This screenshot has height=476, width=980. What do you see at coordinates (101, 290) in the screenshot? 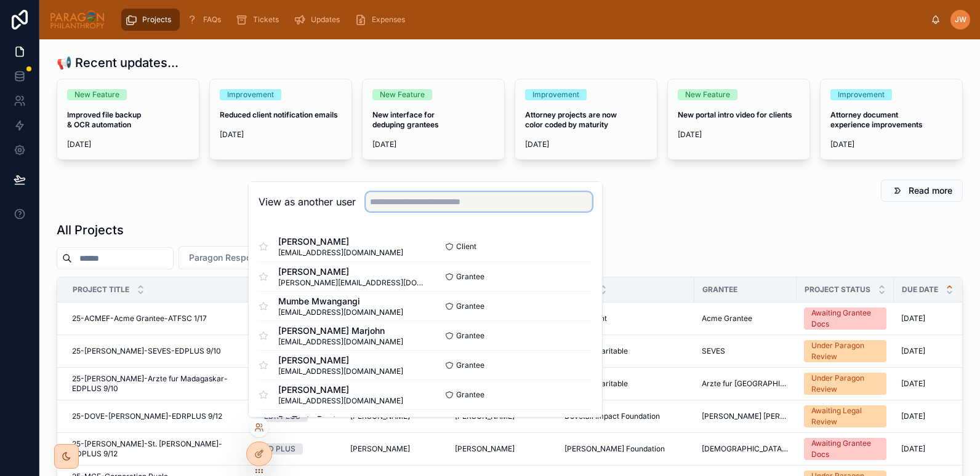
I see `span: Project Title` at bounding box center [101, 290].